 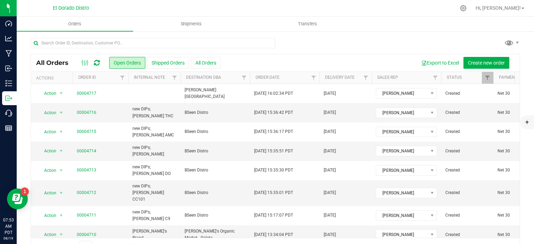 What do you see at coordinates (9, 54) in the screenshot?
I see `inline-svg: Manufacturing` at bounding box center [9, 54].